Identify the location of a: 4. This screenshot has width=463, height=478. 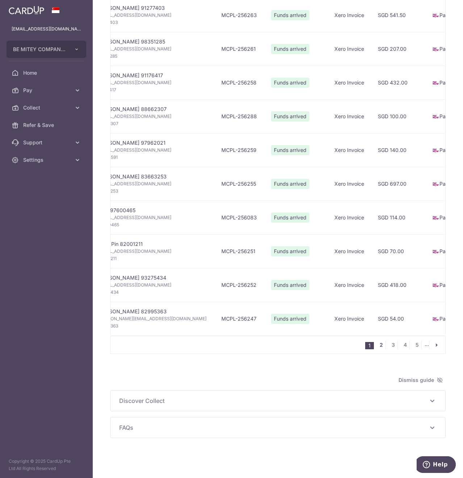
(405, 345).